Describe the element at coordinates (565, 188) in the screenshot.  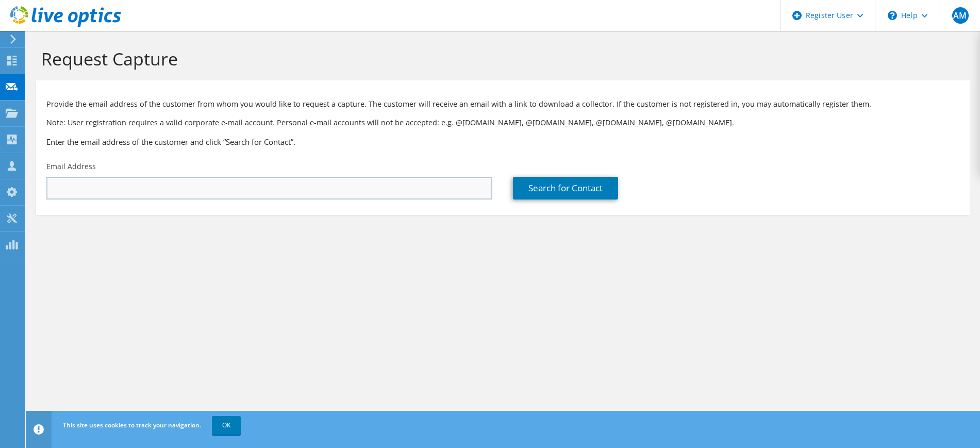
I see `a: Search for Contact` at that location.